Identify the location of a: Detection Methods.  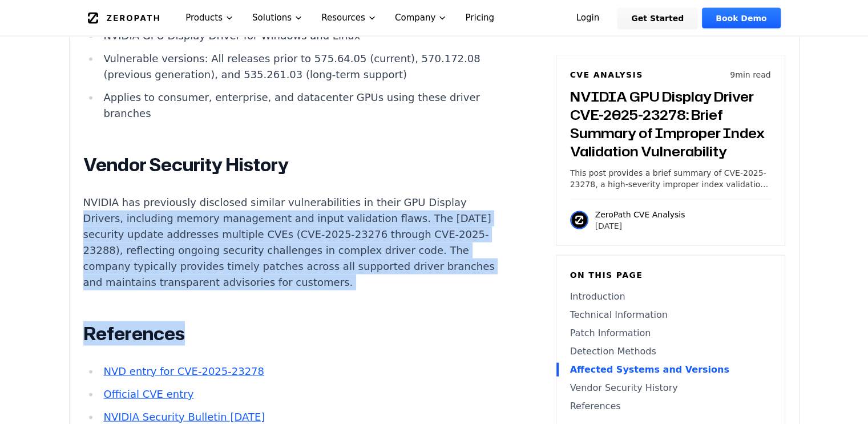
(671, 351).